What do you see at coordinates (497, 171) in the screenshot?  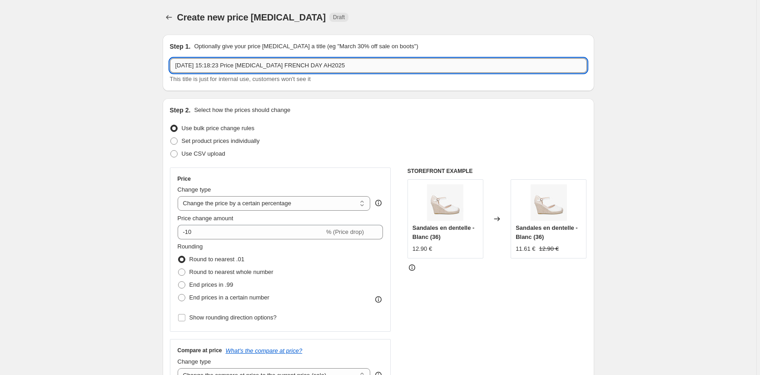 I see `h6: STOREFRONT EXAMPLE` at bounding box center [497, 171].